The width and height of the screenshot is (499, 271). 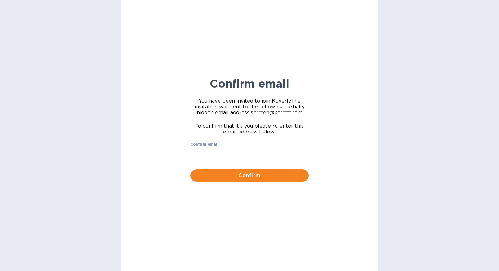 What do you see at coordinates (204, 145) in the screenshot?
I see `label: Confirm email` at bounding box center [204, 145].